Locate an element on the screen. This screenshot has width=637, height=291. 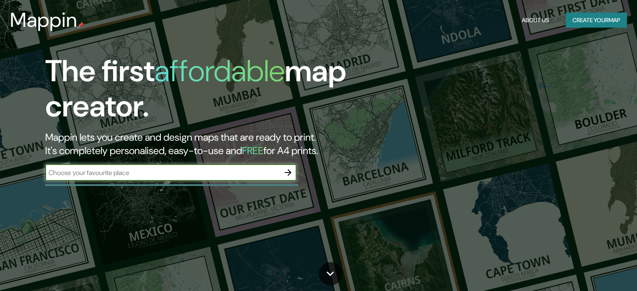
h1: affordable is located at coordinates (219, 71).